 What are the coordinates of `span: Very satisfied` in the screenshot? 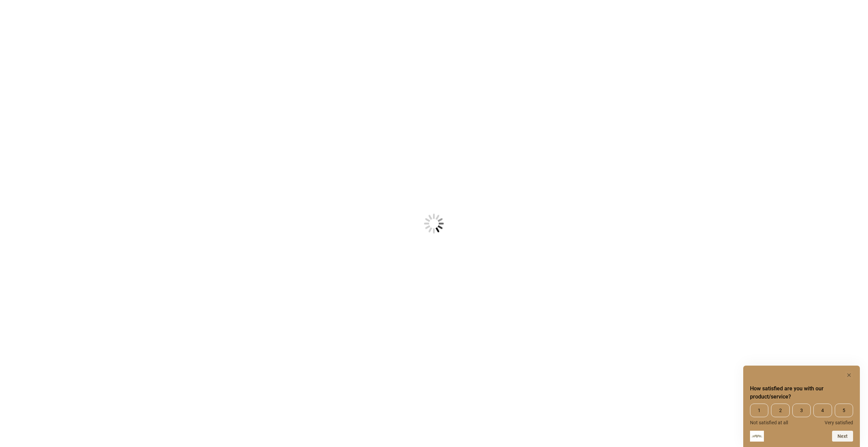 It's located at (839, 422).